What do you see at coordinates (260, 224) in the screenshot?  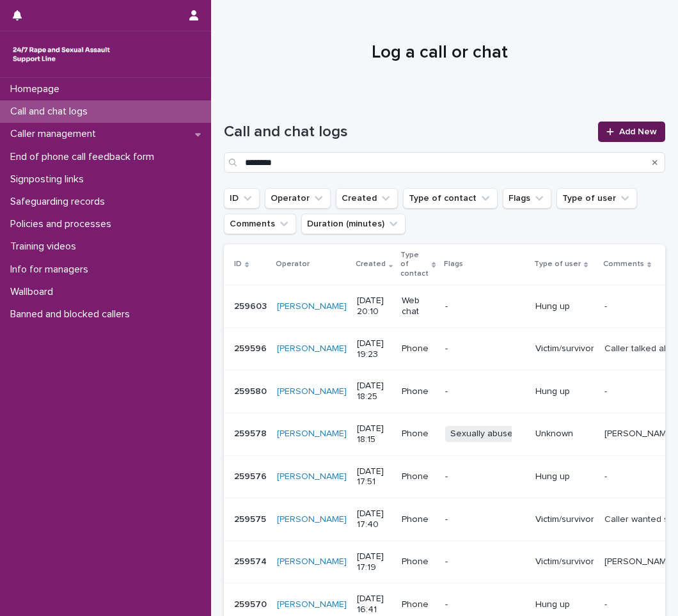 I see `button: Comments` at bounding box center [260, 224].